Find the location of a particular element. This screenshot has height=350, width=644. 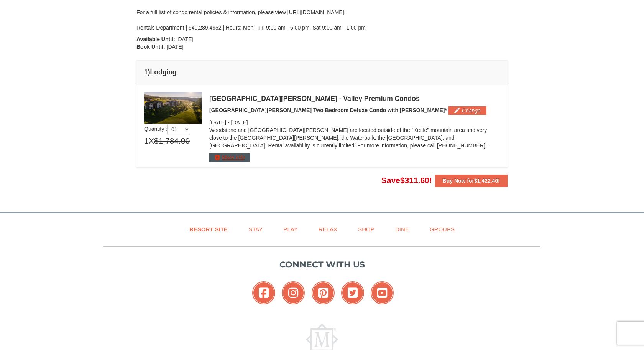

a: Relax is located at coordinates (328, 229).